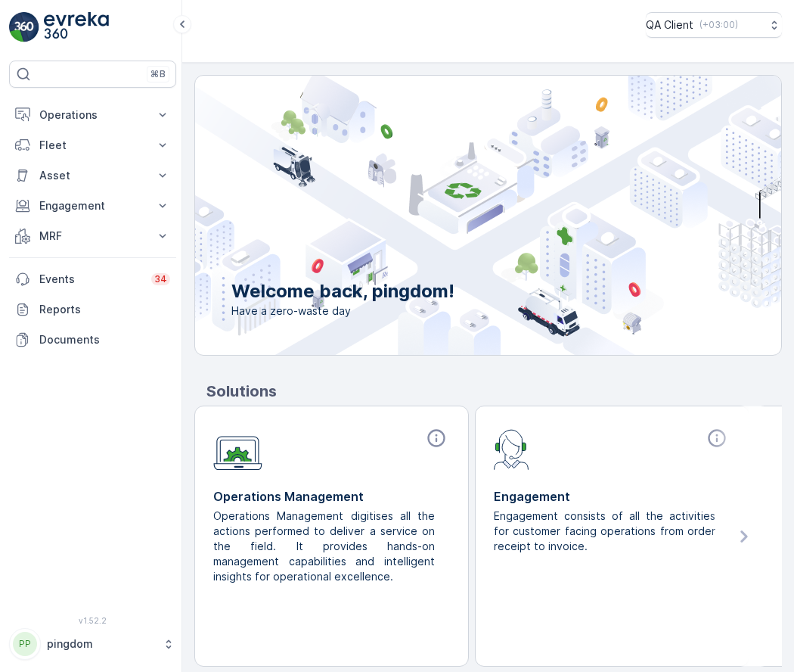 The image size is (794, 672). Describe the element at coordinates (92, 176) in the screenshot. I see `p: Asset` at that location.